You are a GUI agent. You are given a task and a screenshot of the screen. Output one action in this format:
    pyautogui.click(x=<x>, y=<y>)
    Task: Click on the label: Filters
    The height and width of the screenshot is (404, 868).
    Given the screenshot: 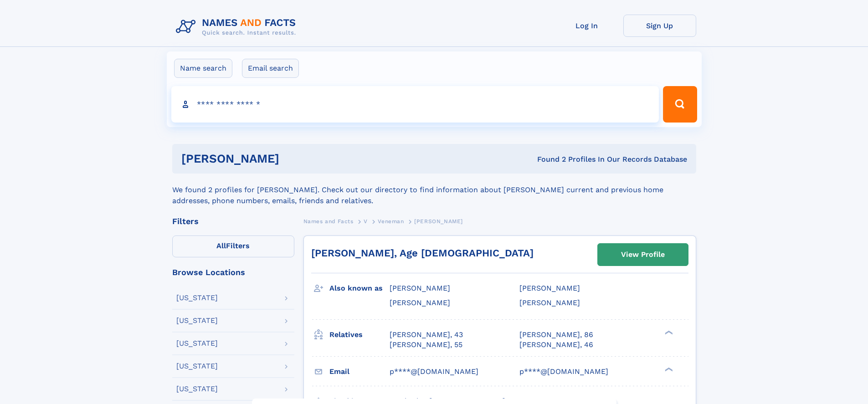 What is the action you would take?
    pyautogui.click(x=233, y=247)
    